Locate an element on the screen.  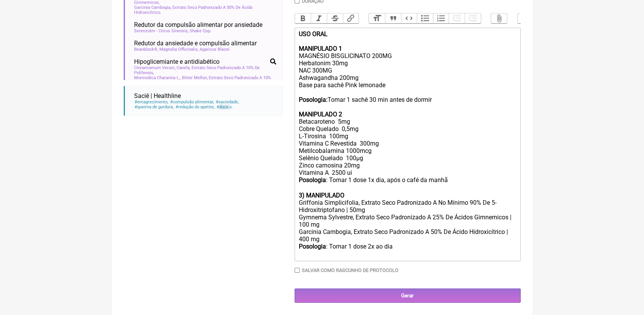
button: Numbers is located at coordinates (441, 18).